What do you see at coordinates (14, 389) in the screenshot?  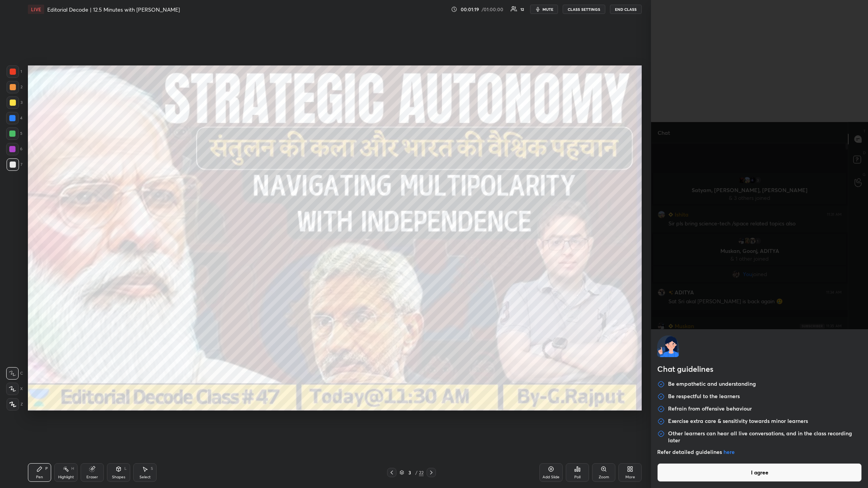 I see `div: X` at bounding box center [14, 389].